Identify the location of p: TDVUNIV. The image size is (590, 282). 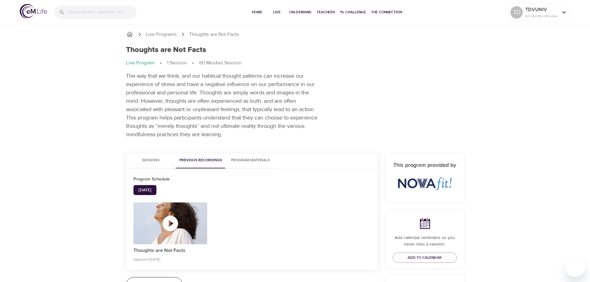
(542, 10).